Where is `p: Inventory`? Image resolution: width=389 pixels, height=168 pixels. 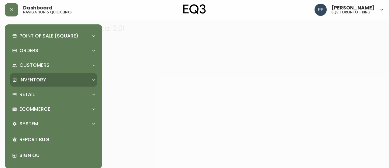
p: Inventory is located at coordinates (33, 80).